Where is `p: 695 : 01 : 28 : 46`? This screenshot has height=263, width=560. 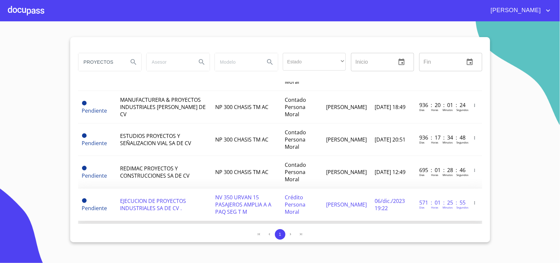 p: 695 : 01 : 28 : 46 is located at coordinates (441, 170).